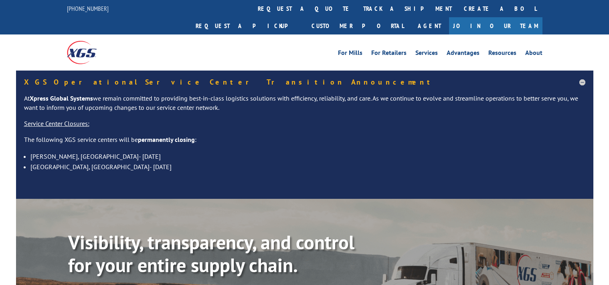 The width and height of the screenshot is (609, 285). Describe the element at coordinates (57, 124) in the screenshot. I see `u: Service Center Closures:` at that location.